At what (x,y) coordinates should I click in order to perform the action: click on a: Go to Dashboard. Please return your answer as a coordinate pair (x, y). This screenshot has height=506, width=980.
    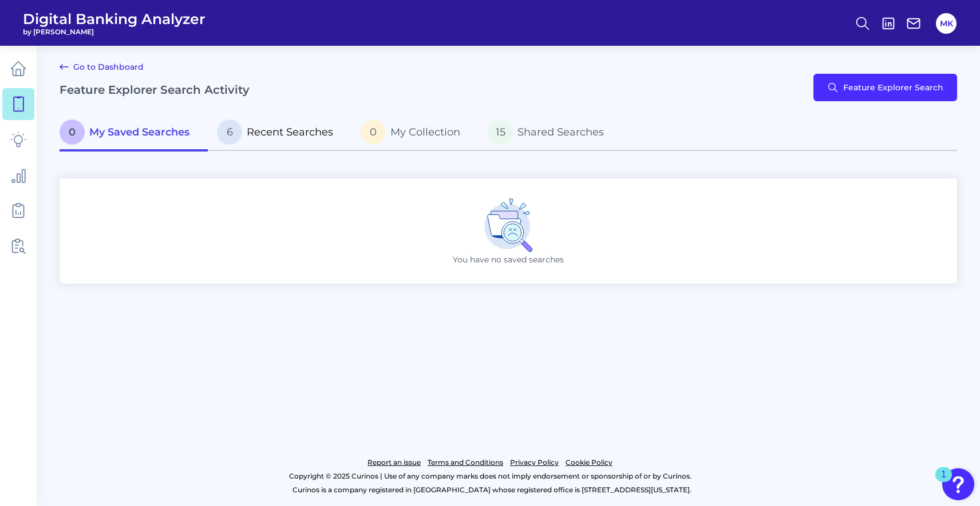
    Looking at the image, I should click on (101, 67).